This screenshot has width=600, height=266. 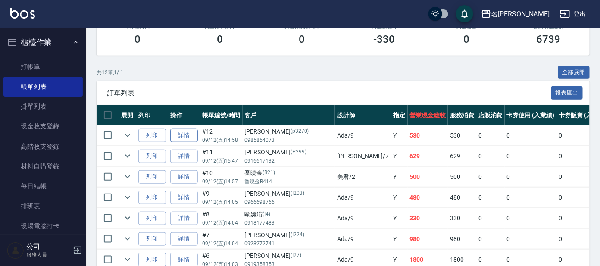 What do you see at coordinates (22, 13) in the screenshot?
I see `img: Logo` at bounding box center [22, 13].